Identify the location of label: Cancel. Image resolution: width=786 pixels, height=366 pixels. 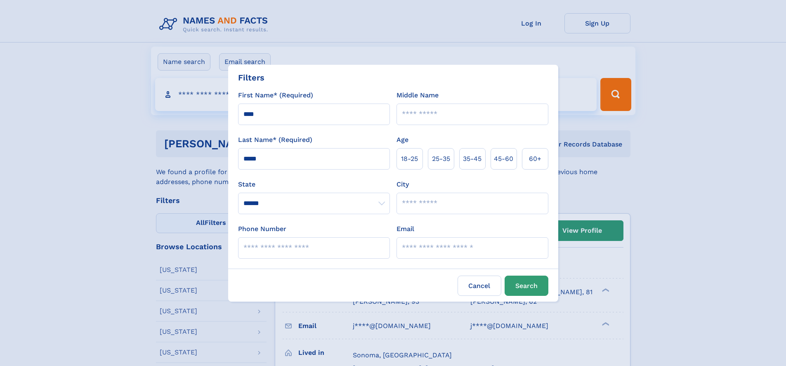
(480, 286).